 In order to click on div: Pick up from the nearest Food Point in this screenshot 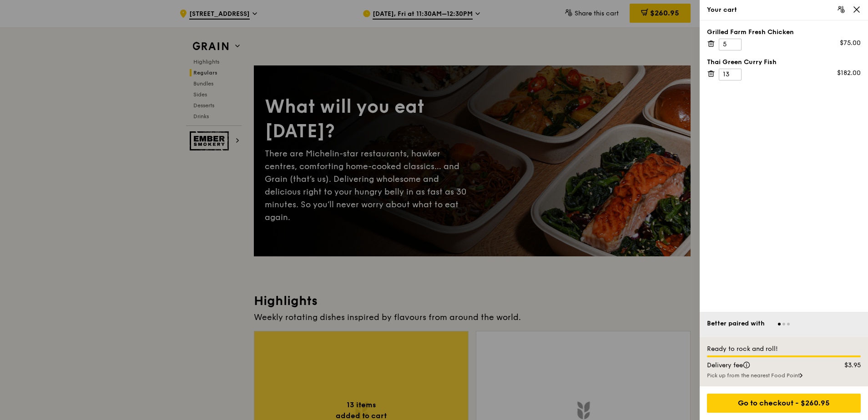, I will do `click(784, 375)`.